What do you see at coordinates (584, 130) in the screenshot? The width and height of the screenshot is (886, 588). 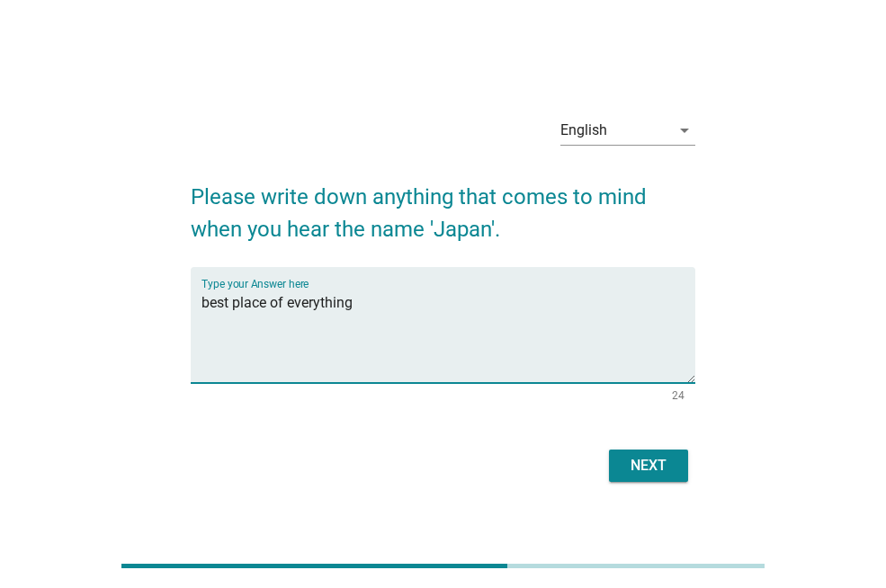 I see `div: English` at bounding box center [584, 130].